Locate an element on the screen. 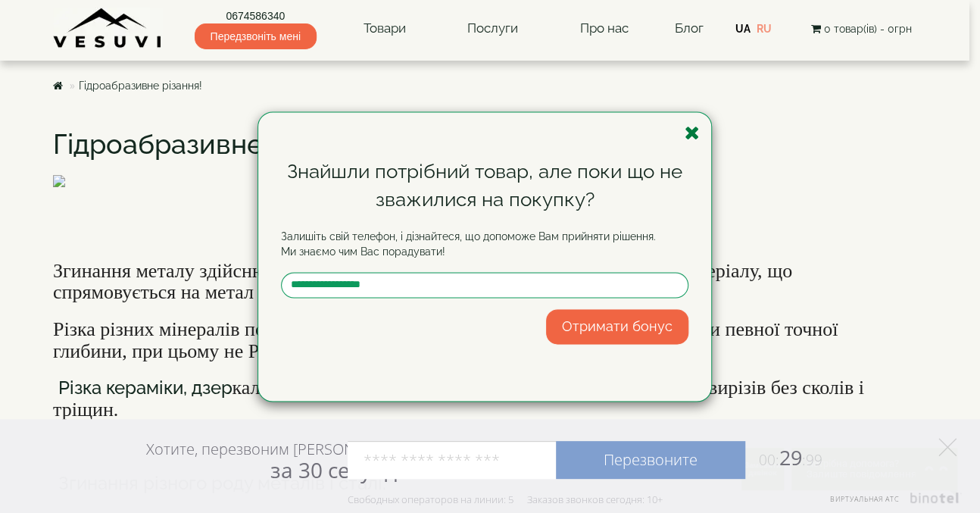 This screenshot has width=980, height=513. a: Перезвоните is located at coordinates (651, 460).